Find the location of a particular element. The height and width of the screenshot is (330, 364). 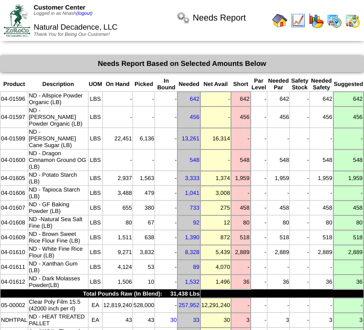

td: 04-01596 is located at coordinates (14, 99).